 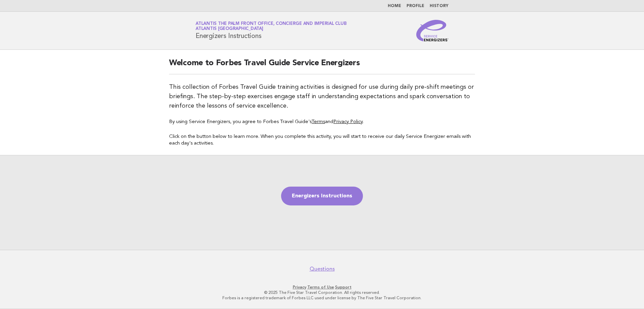 I want to click on a: Questions, so click(x=322, y=269).